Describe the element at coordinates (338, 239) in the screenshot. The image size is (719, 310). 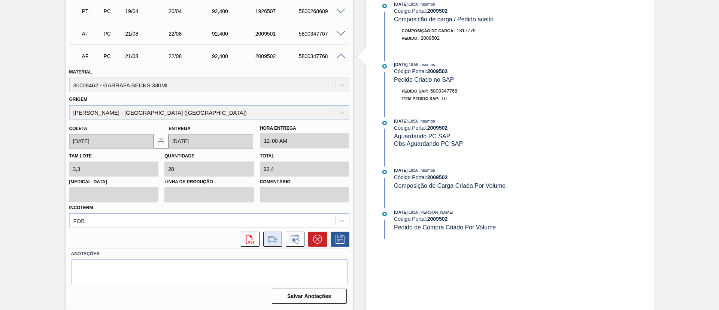
I see `div: Salvar Pedido` at that location.